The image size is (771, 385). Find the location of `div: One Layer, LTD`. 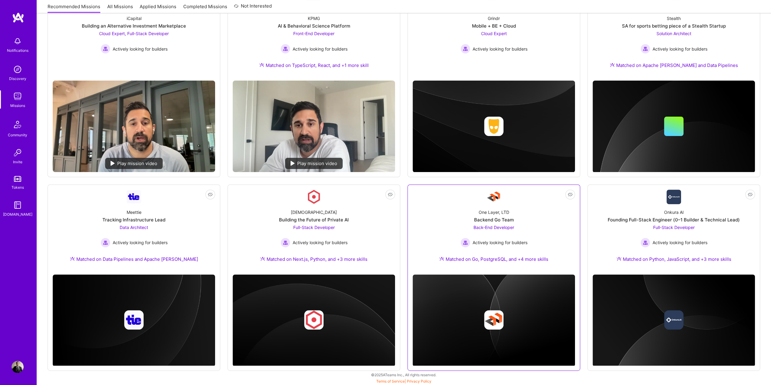

div: One Layer, LTD is located at coordinates (494, 212).